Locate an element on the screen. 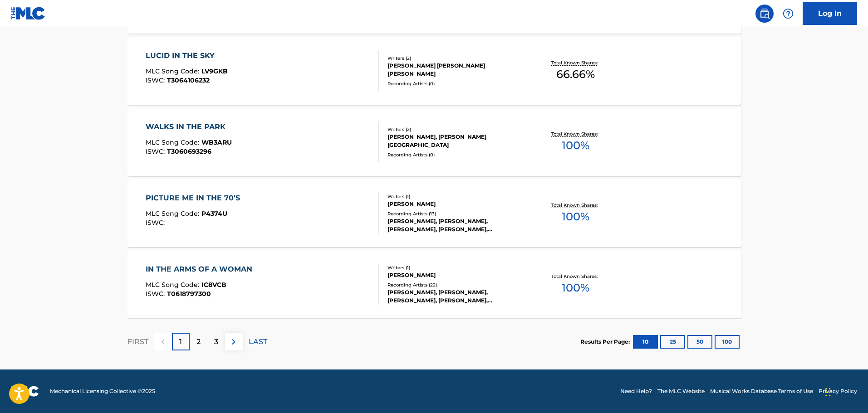 Image resolution: width=868 pixels, height=413 pixels. span: WB3ARU is located at coordinates (217, 143).